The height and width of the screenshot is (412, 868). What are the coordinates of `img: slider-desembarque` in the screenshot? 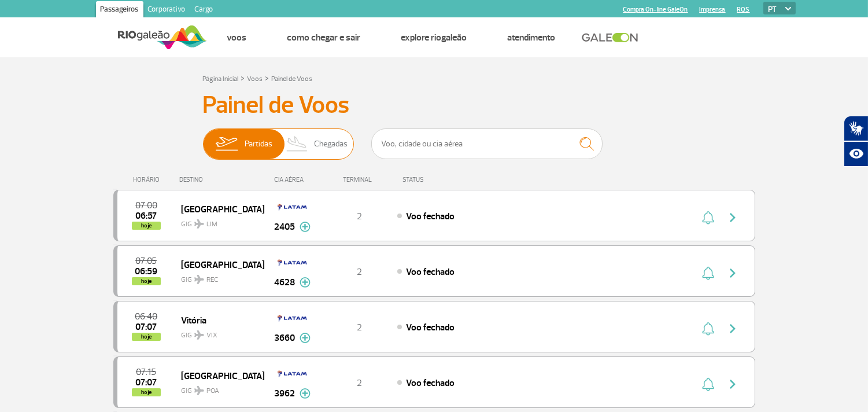 It's located at (297, 144).